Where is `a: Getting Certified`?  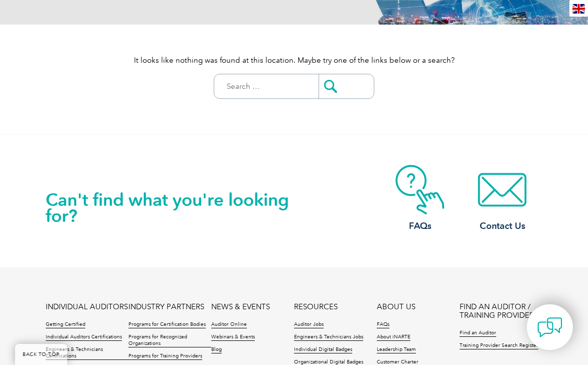 a: Getting Certified is located at coordinates (65, 325).